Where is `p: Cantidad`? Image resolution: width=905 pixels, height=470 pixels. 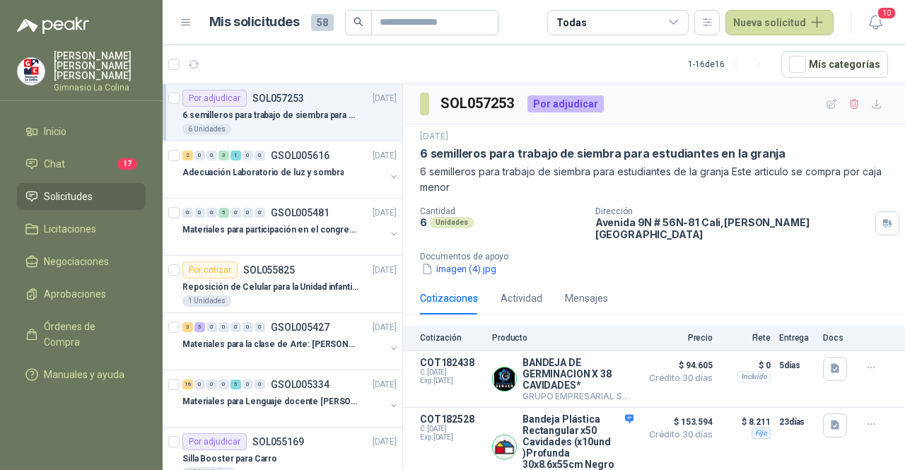
p: Cantidad is located at coordinates (502, 211).